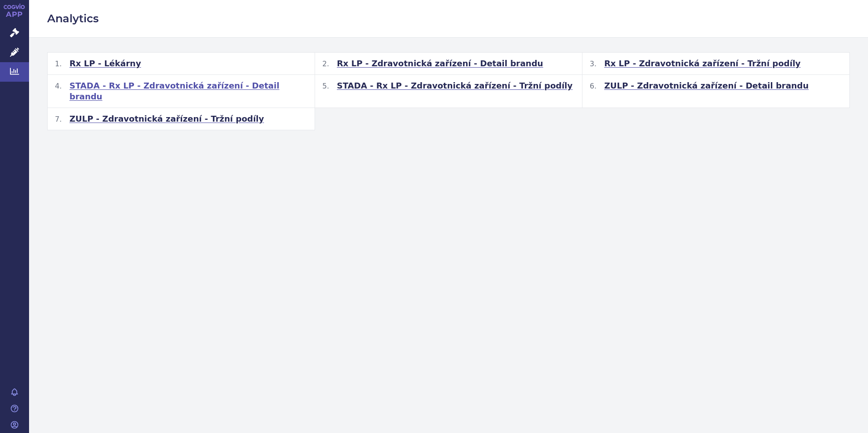 Image resolution: width=868 pixels, height=433 pixels. Describe the element at coordinates (181, 119) in the screenshot. I see `button: ZULP - Zdravotnická zařízení - Tržní podíly` at that location.